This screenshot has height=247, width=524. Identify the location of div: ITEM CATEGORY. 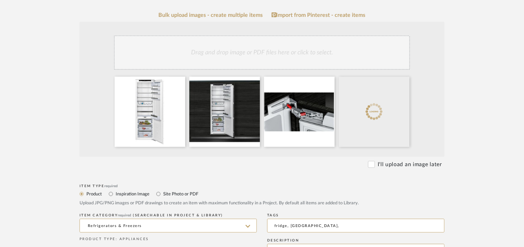
(168, 215).